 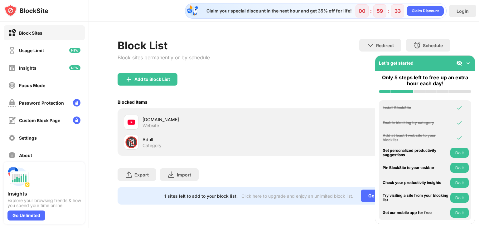 What do you see at coordinates (12, 120) in the screenshot?
I see `img: customize-block-page-off.svg` at bounding box center [12, 120].